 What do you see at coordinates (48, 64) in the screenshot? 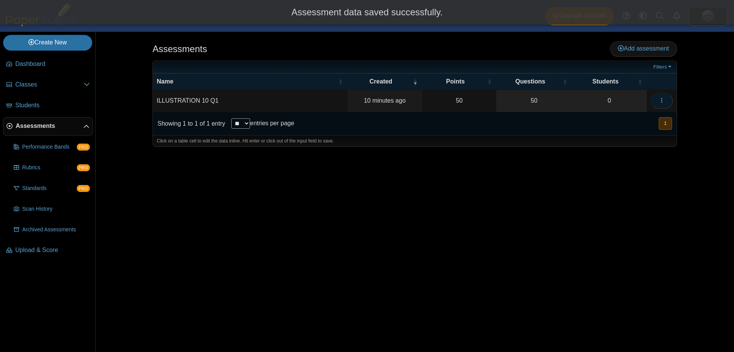
I see `a: Dashboard` at bounding box center [48, 64].